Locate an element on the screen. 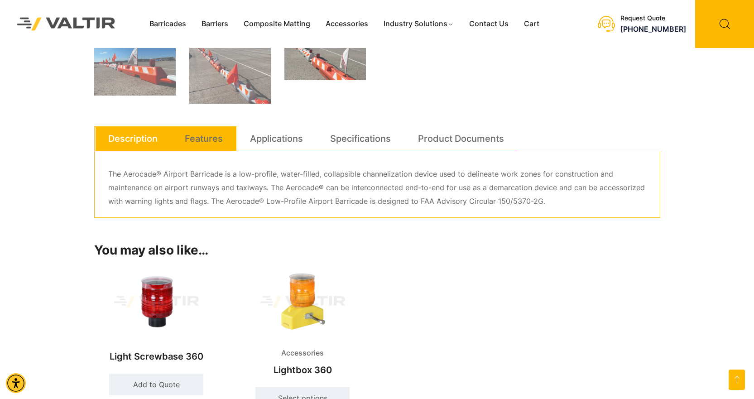 The height and width of the screenshot is (399, 754). img: Valtir Rentals is located at coordinates (66, 24).